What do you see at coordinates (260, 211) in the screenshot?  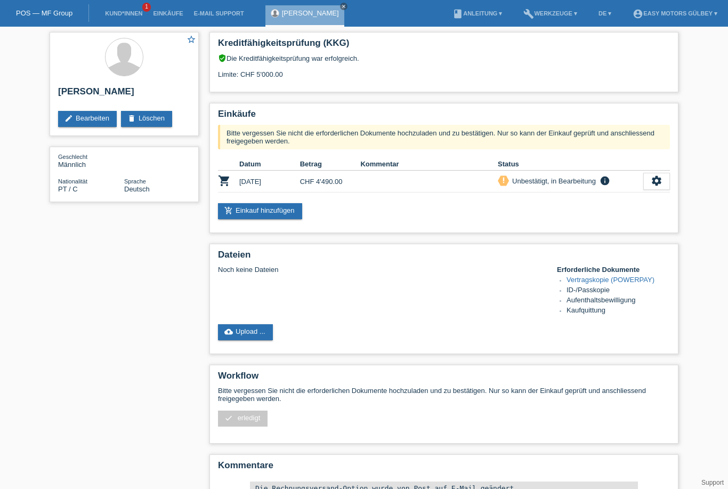 I see `a: add_shopping_cartEinkauf hinzufügen` at bounding box center [260, 211].